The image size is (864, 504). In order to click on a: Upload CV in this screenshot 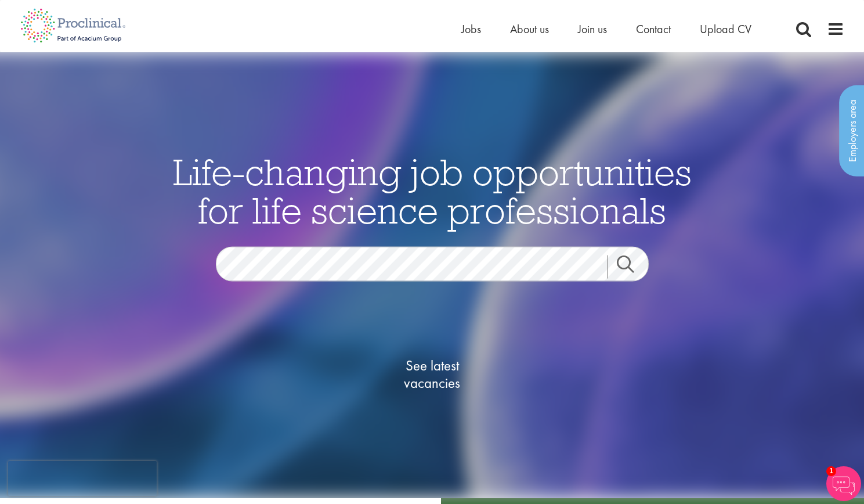, I will do `click(726, 29)`.